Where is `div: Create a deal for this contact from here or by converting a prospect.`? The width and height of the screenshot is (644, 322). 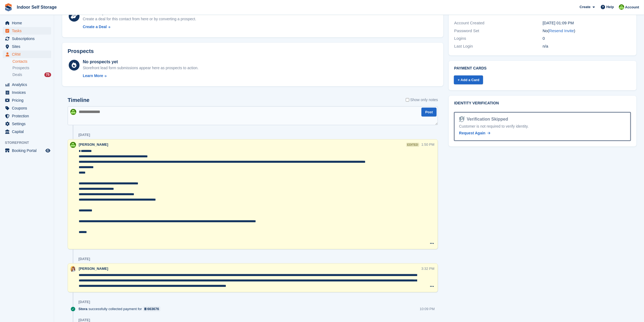
div: Create a deal for this contact from here or by converting a prospect. is located at coordinates (139, 19).